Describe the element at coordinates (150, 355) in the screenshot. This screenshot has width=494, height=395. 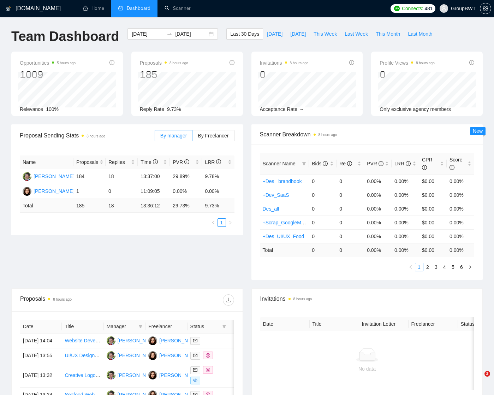
I see `a: UI/UX Designer Needed for Pharmaceutical Capacity Management Application` at that location.